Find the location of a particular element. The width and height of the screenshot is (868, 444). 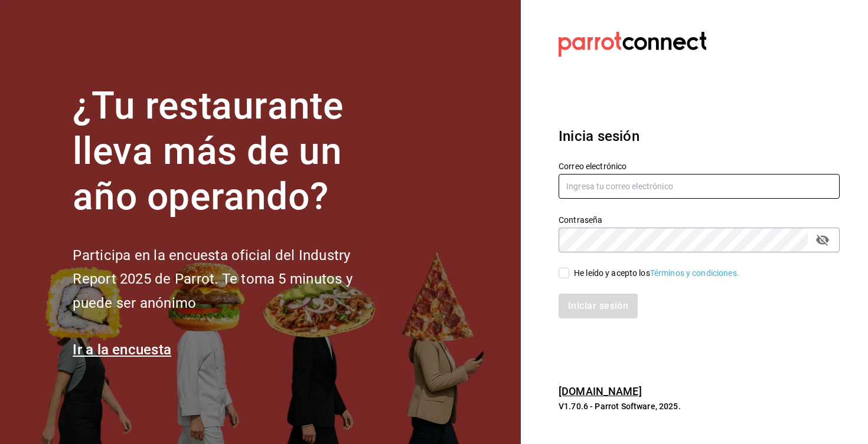

a: Ir a la encuesta is located at coordinates (122, 350).